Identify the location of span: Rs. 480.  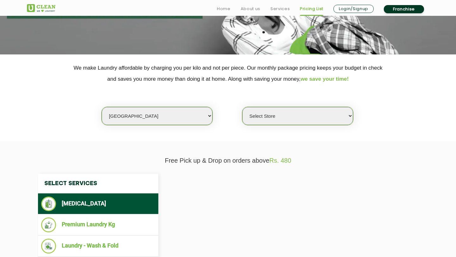
(280, 161).